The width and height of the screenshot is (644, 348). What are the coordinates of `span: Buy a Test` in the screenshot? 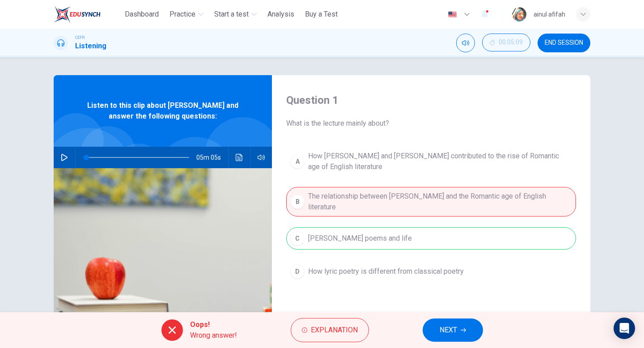 It's located at (321, 15).